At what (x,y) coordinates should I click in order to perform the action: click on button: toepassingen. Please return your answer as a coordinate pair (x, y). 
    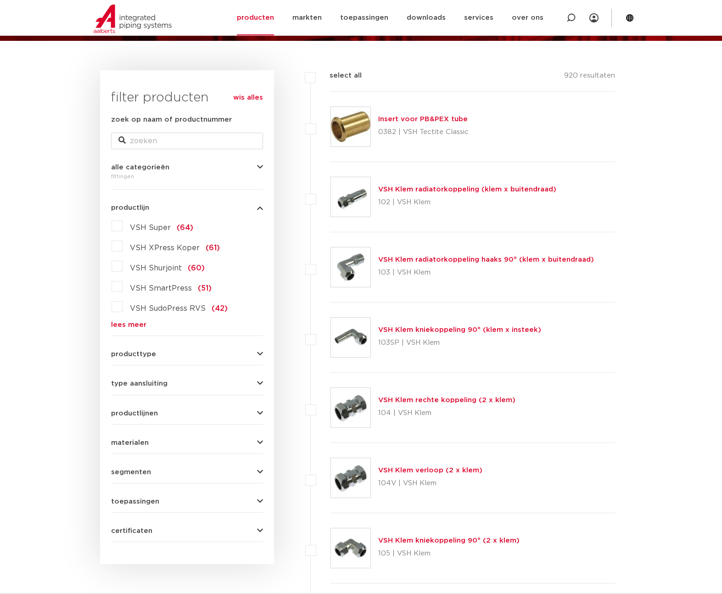
    Looking at the image, I should click on (187, 501).